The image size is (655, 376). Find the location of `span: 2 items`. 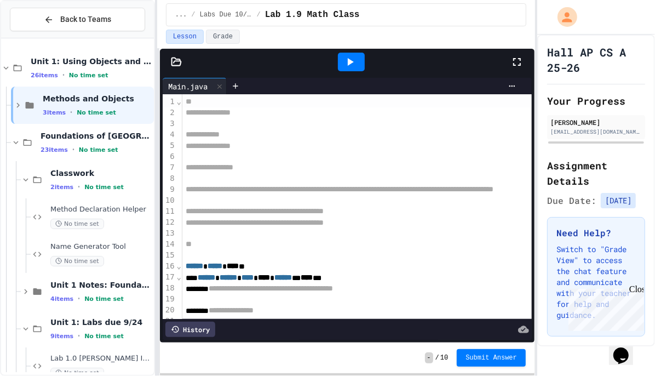

span: 2 items is located at coordinates (62, 187).